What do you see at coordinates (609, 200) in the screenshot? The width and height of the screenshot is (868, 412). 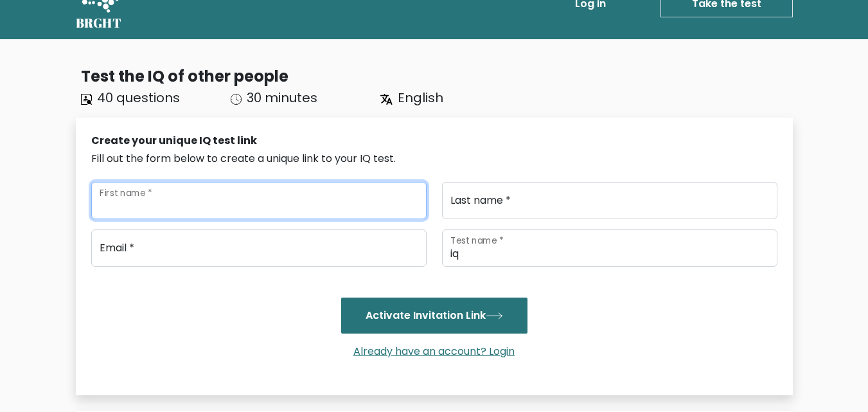 I see `input: Last name` at bounding box center [609, 200].